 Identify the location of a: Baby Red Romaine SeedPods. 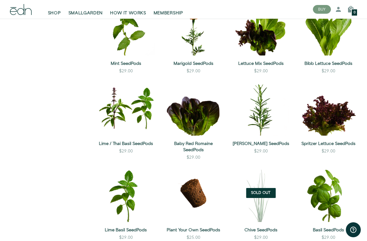
(193, 147).